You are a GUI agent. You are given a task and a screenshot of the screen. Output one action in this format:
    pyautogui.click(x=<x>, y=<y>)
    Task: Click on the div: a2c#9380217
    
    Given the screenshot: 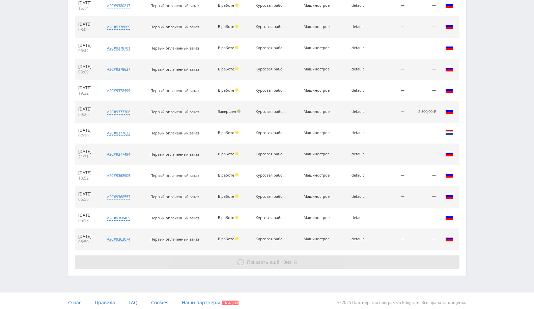 What is the action you would take?
    pyautogui.click(x=118, y=6)
    